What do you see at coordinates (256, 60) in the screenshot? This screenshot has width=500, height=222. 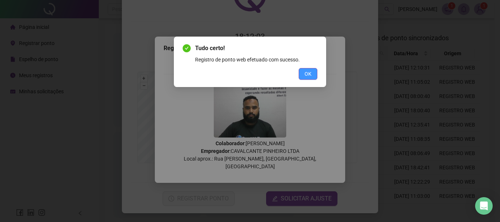 I see `div: Registro de ponto web efetuado com sucesso.` at bounding box center [256, 60].